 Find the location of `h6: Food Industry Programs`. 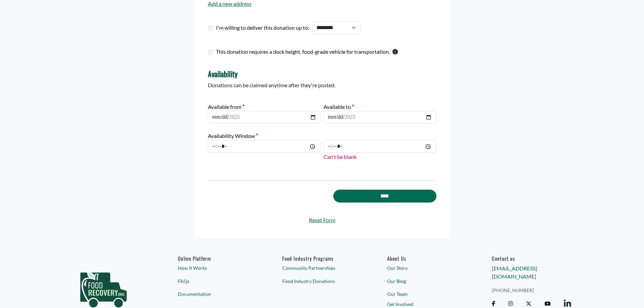

h6: Food Industry Programs is located at coordinates (322, 258).